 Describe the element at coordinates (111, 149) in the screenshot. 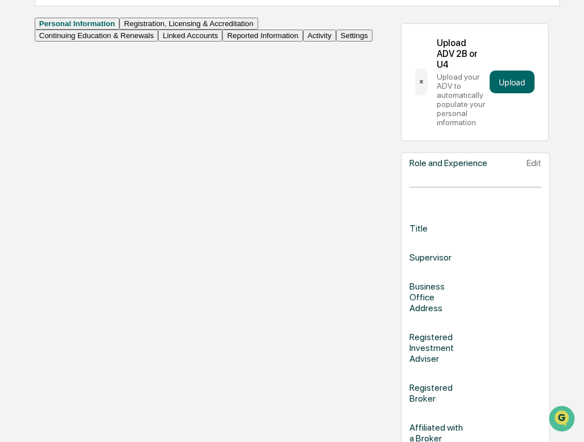

I see `a: 🗄️Attestations` at that location.